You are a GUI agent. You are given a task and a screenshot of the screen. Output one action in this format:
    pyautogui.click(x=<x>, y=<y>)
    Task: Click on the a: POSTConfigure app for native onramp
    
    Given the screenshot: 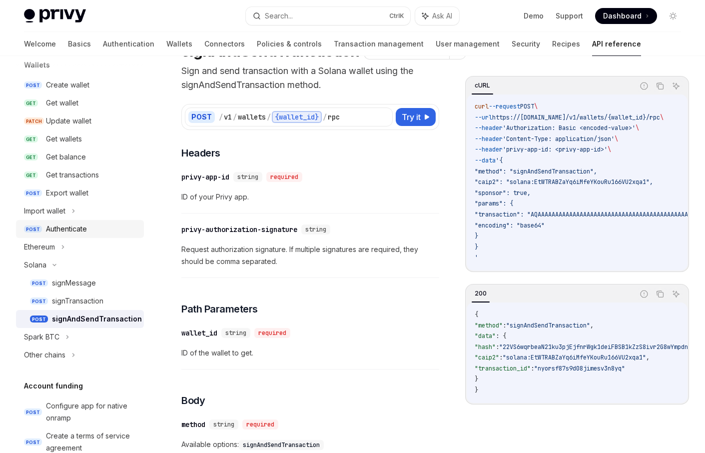 What is the action you would take?
    pyautogui.click(x=80, y=412)
    